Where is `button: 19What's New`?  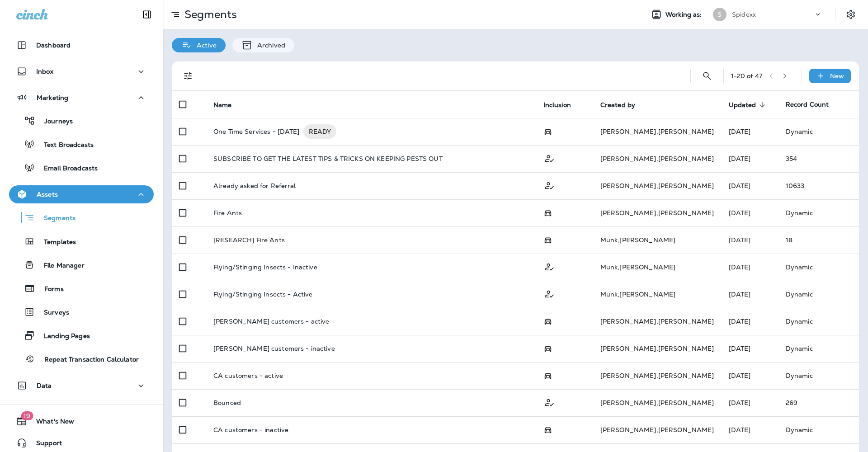
button: 19What's New is located at coordinates (82, 422).